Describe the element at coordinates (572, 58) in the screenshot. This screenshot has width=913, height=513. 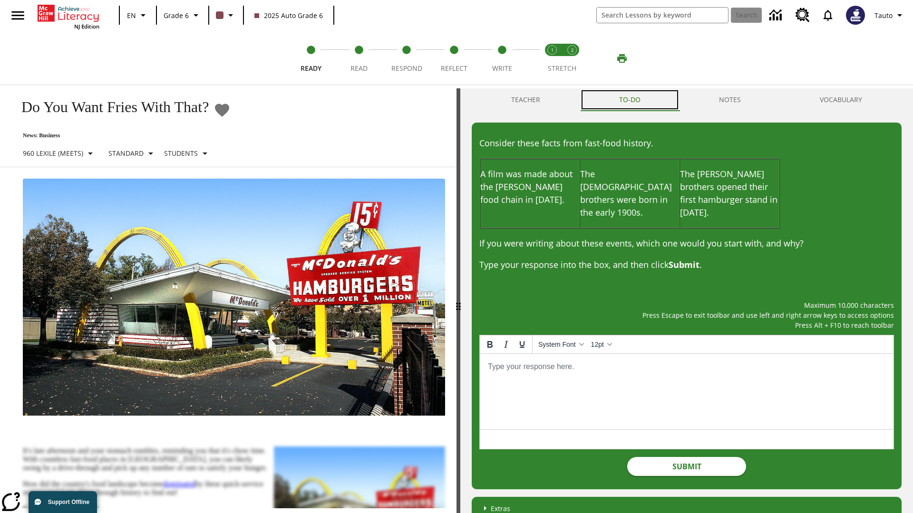
I see `button: Stretch Respond step 2 of 2` at that location.